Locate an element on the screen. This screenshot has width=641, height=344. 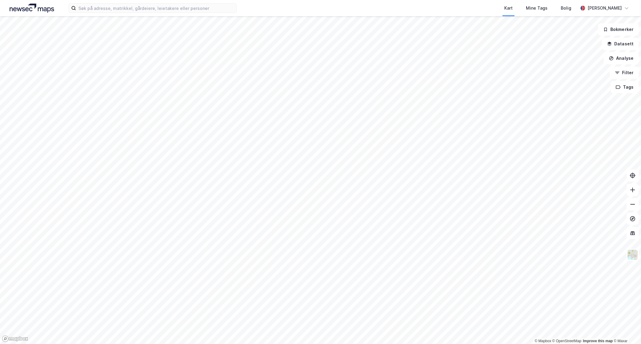
button: Analyse is located at coordinates (621, 58).